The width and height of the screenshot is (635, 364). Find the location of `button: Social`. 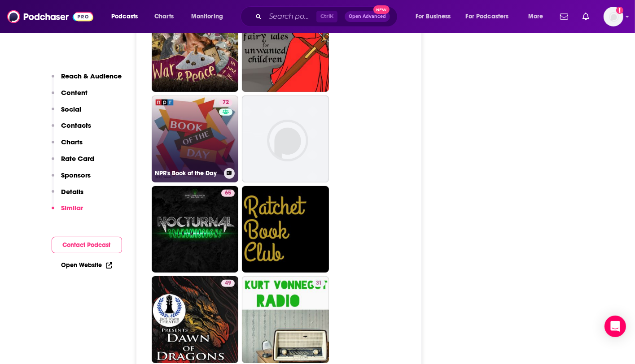

button: Social is located at coordinates (67, 113).